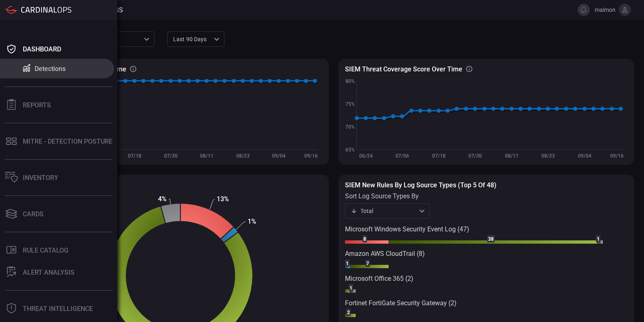  What do you see at coordinates (252, 221) in the screenshot?
I see `text: 1%` at bounding box center [252, 221].